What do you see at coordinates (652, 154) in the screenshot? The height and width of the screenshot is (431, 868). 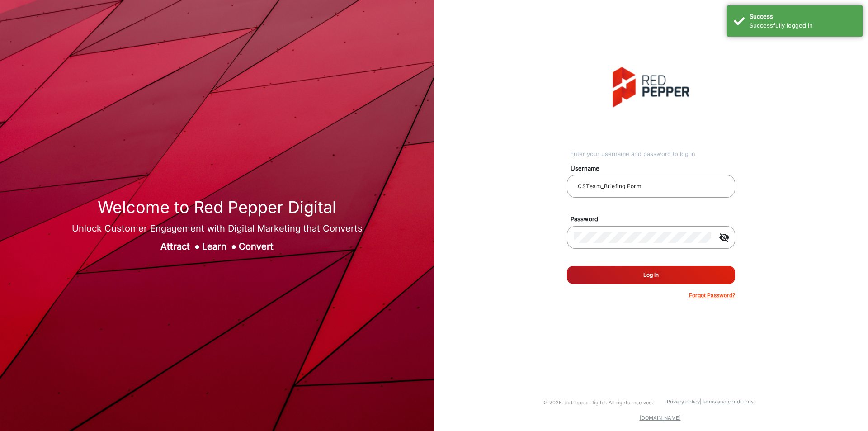 I see `div: Enter your username and password to log in` at bounding box center [652, 154].